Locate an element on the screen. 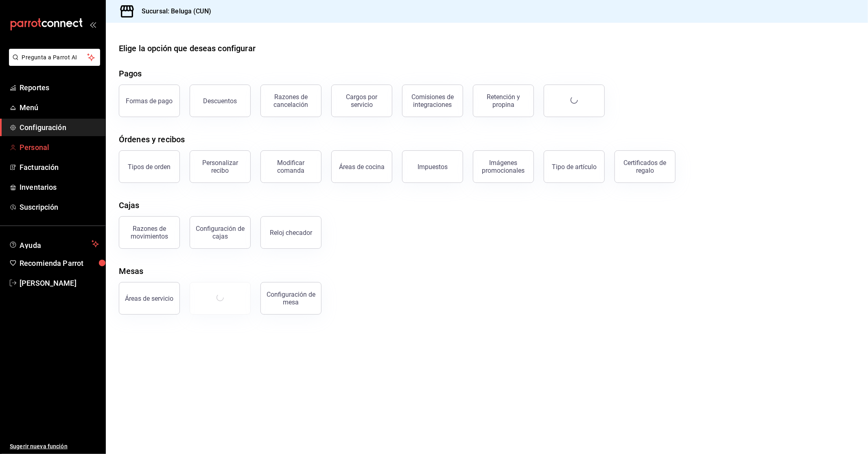  div: Modificar comanda is located at coordinates (291, 167).